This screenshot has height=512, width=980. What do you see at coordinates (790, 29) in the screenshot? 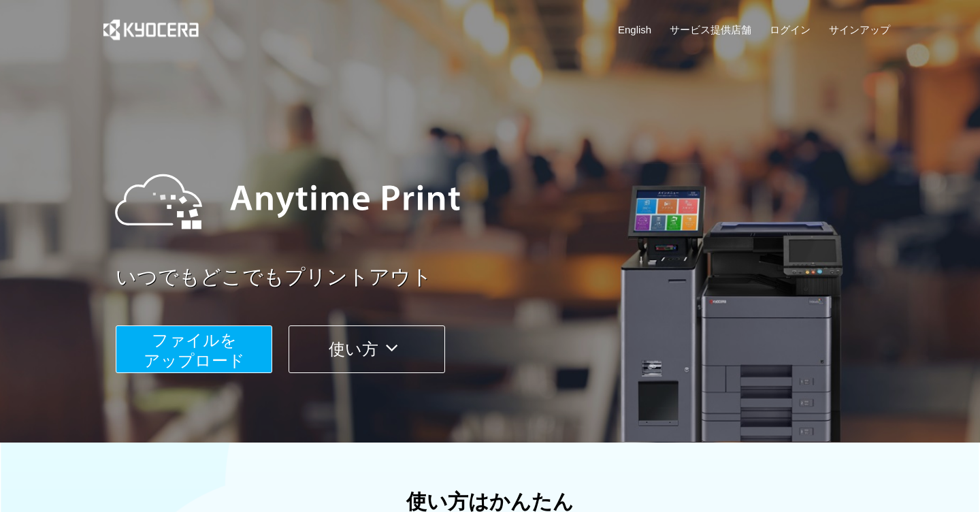
I see `a: ログイン` at bounding box center [790, 29].